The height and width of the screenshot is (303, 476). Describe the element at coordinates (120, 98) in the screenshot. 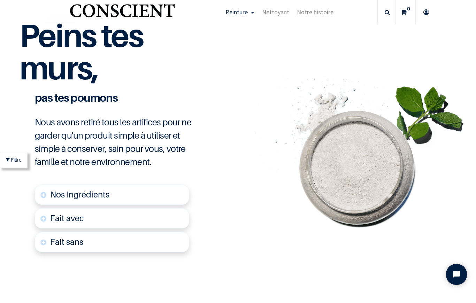

I see `h1: pas tes poumons` at that location.